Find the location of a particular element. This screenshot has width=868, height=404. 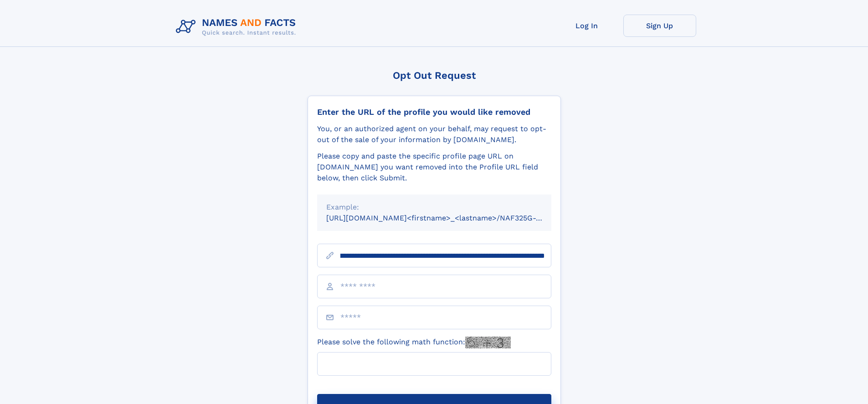

div: You, or an authorized agent on your behalf, may request to opt-out of the sale of your informatio... is located at coordinates (434, 134).